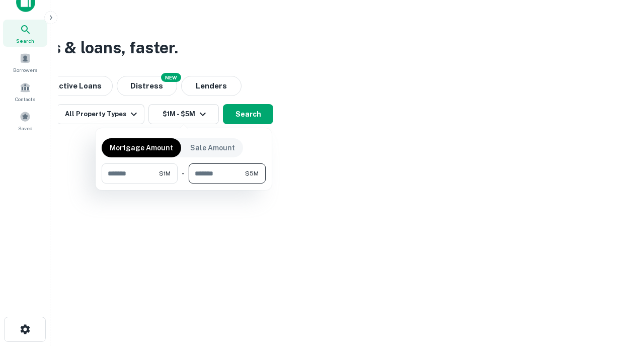 This screenshot has height=362, width=644. I want to click on div: Chat Widget, so click(619, 305).